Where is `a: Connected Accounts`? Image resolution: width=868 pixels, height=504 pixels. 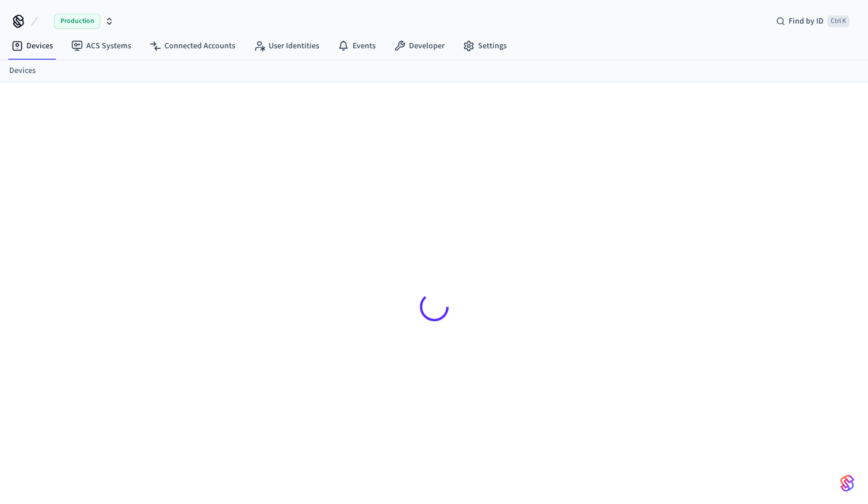 a: Connected Accounts is located at coordinates (192, 46).